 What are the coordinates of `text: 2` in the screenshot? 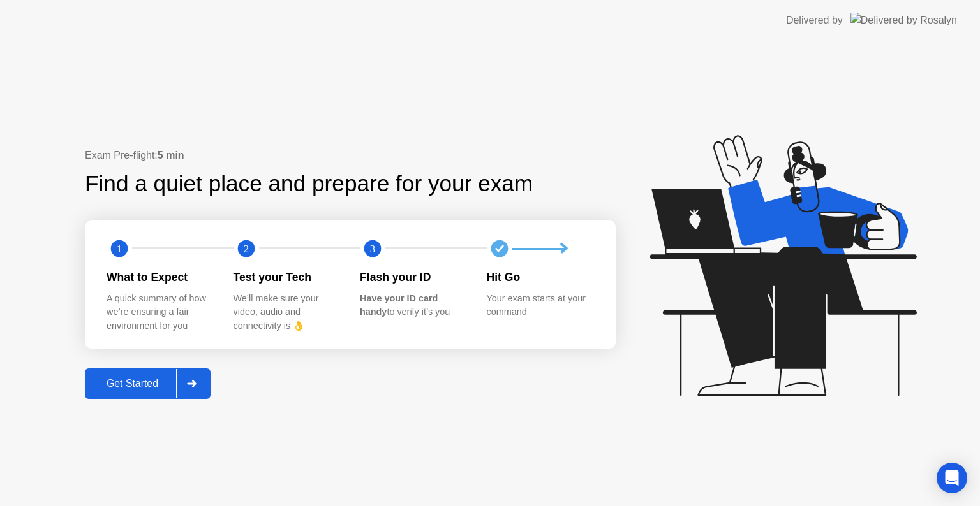 It's located at (245, 248).